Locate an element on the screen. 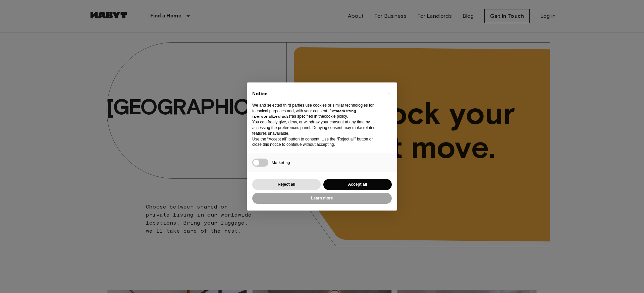 Image resolution: width=644 pixels, height=293 pixels. span: Marketing is located at coordinates (281, 162).